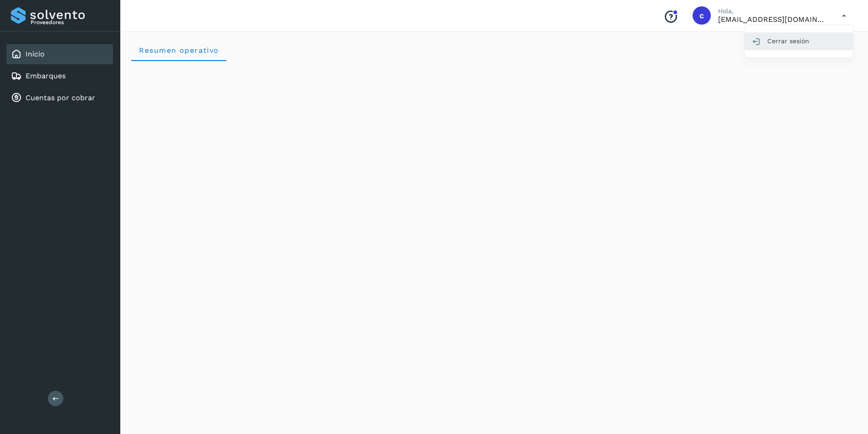 This screenshot has height=434, width=868. I want to click on a: Embarques, so click(46, 76).